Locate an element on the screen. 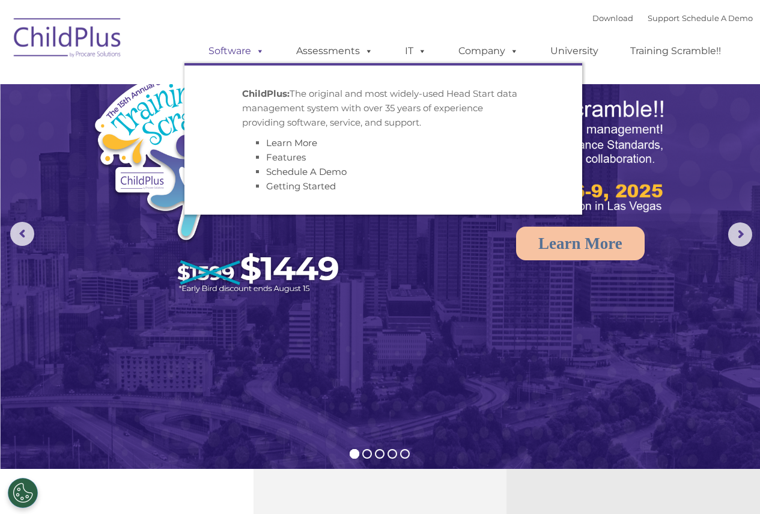 This screenshot has height=514, width=760. a: Download is located at coordinates (613, 18).